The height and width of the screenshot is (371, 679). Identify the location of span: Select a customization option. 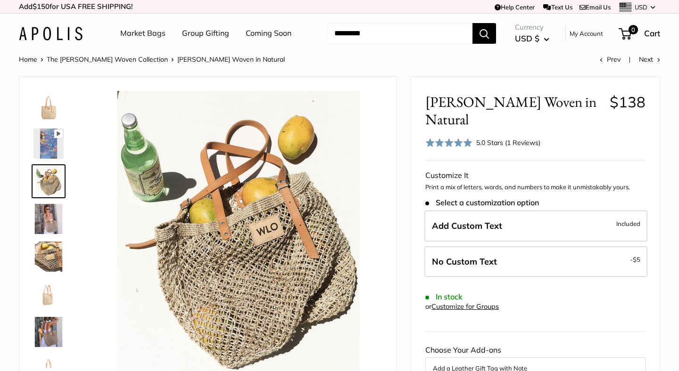
(482, 203).